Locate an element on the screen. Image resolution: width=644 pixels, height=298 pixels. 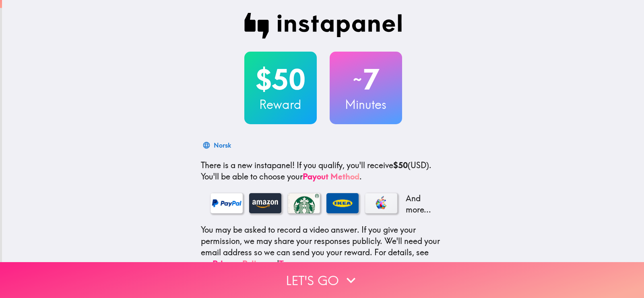
a: Payout Method is located at coordinates (331, 176).